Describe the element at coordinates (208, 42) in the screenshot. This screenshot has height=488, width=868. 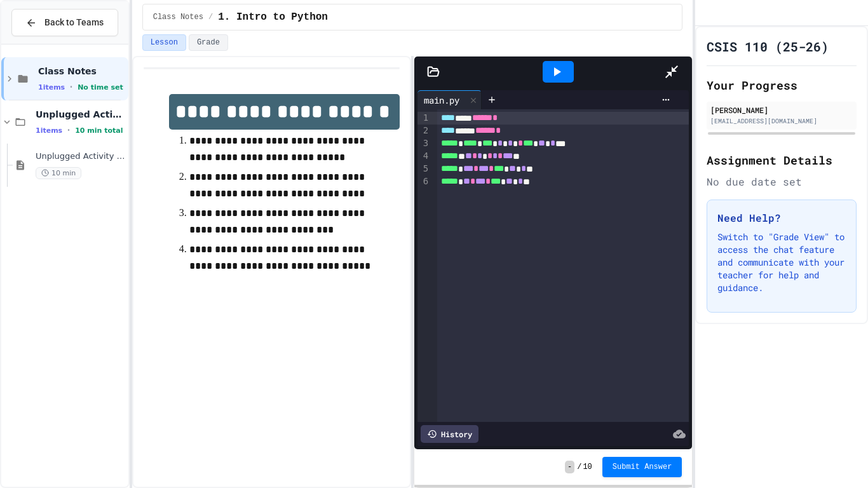
I see `button: Grade` at that location.